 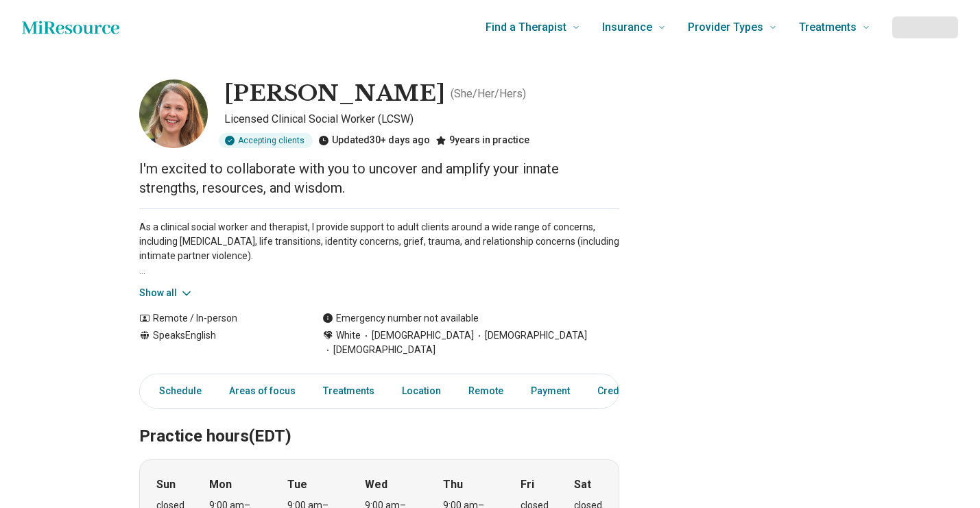 I want to click on strong: Sat, so click(x=582, y=484).